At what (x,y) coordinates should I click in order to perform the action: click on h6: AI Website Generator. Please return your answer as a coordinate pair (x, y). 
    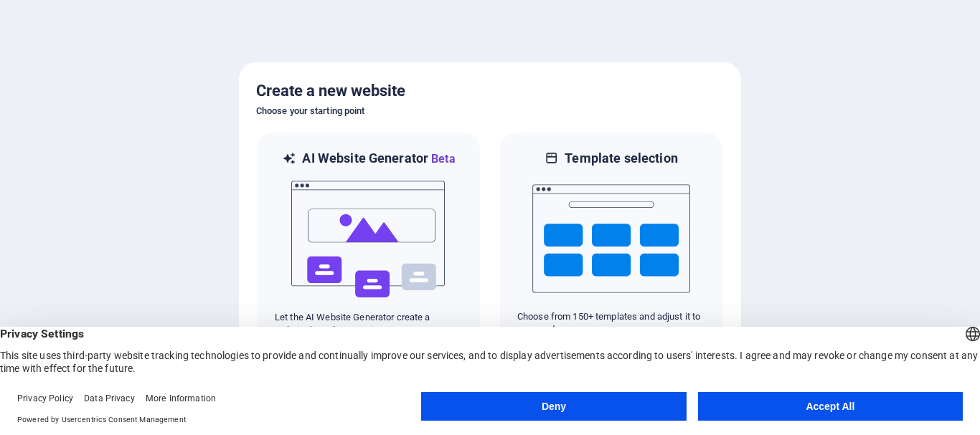
    Looking at the image, I should click on (378, 159).